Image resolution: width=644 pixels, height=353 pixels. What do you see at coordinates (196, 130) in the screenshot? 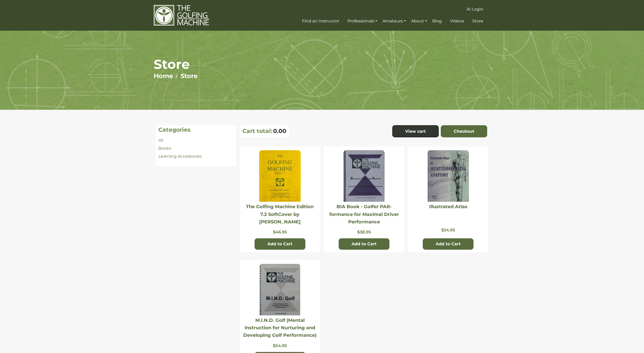
I see `h4: Categories` at bounding box center [196, 130].